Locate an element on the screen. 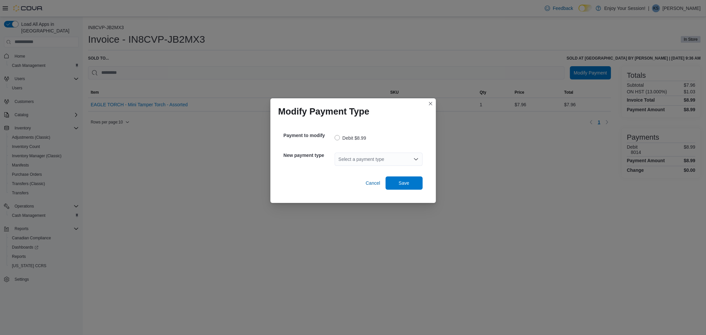  span: Save is located at coordinates (404, 183).